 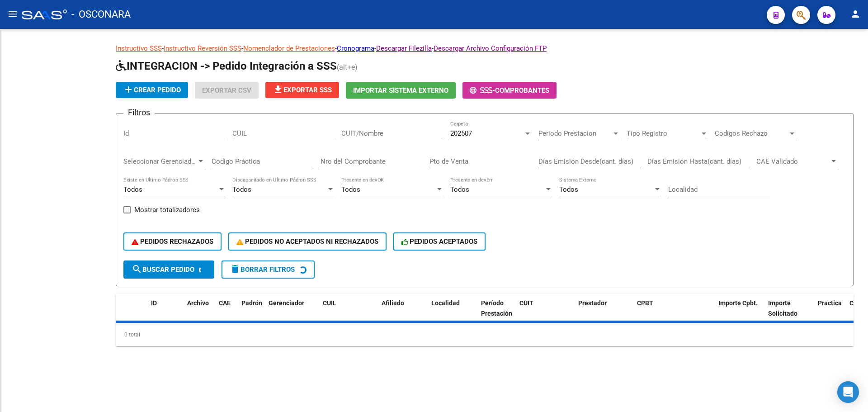 I want to click on datatable-header-cell: CPBT, so click(x=674, y=313).